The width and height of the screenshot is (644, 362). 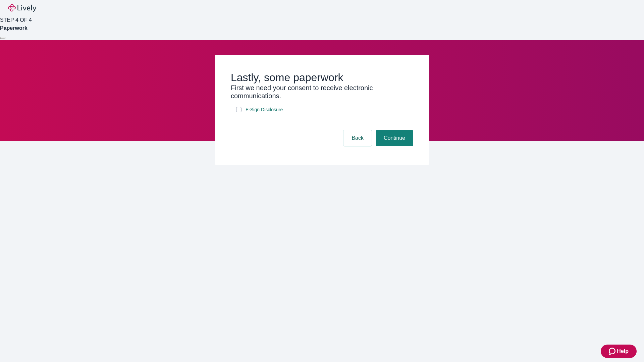 What do you see at coordinates (264, 110) in the screenshot?
I see `a: e-sign disclosure document` at bounding box center [264, 110].